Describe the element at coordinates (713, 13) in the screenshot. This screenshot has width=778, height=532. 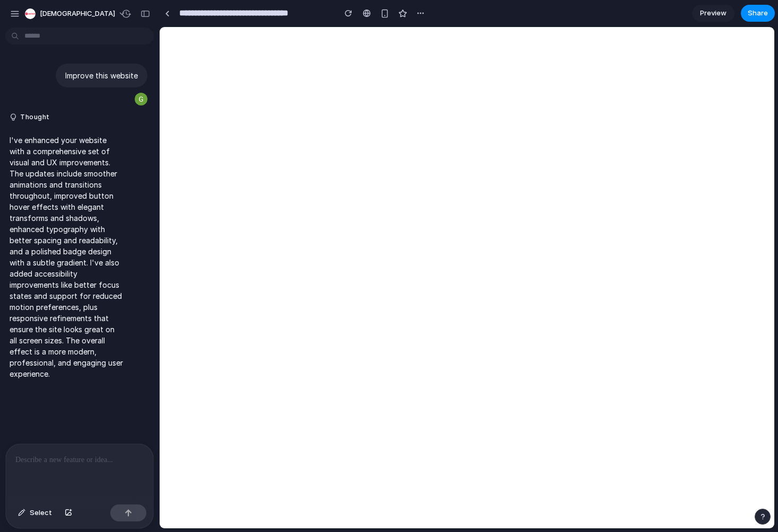
I see `span: Preview` at that location.